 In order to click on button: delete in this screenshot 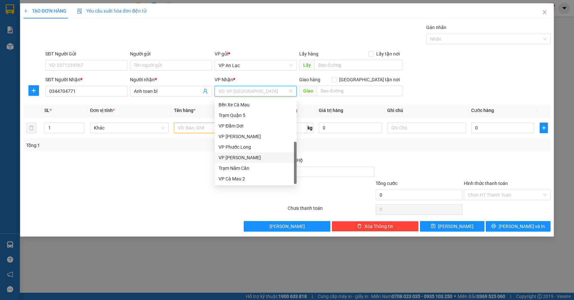, I will do `click(31, 128)`.